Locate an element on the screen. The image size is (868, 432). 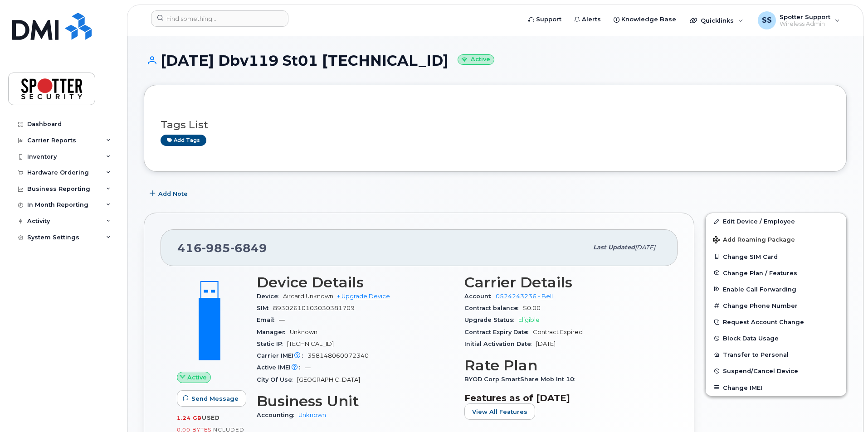
span: Contract Expiry Date is located at coordinates (498, 332).